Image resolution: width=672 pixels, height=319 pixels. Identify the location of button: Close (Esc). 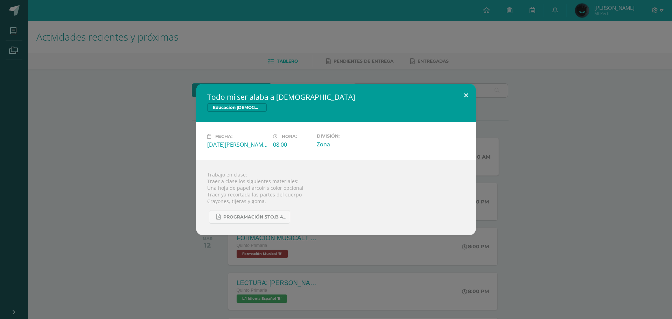
(466, 96).